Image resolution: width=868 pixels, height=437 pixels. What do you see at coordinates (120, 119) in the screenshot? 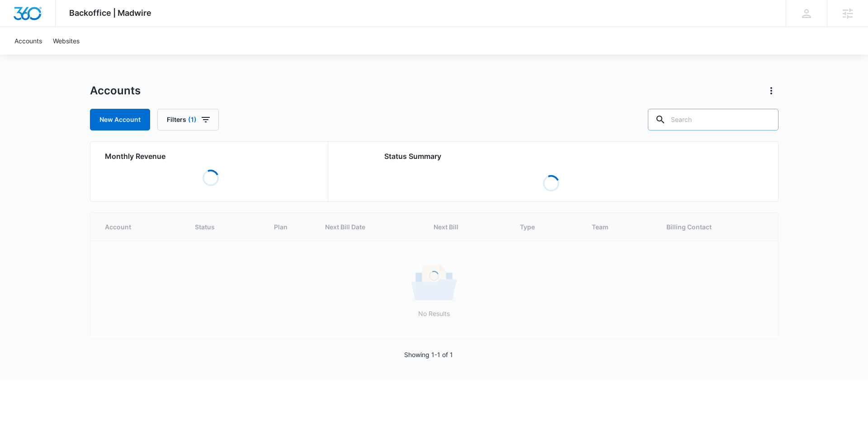
I see `a: New Account` at bounding box center [120, 119].